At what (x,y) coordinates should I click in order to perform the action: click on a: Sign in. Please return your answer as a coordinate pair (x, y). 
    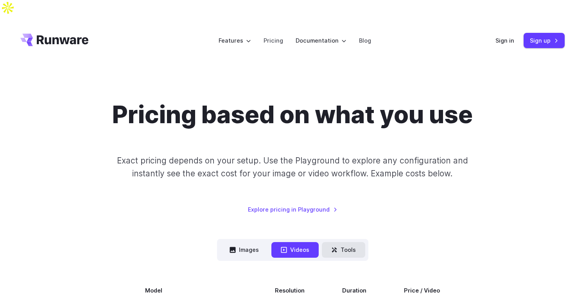
    Looking at the image, I should click on (505, 40).